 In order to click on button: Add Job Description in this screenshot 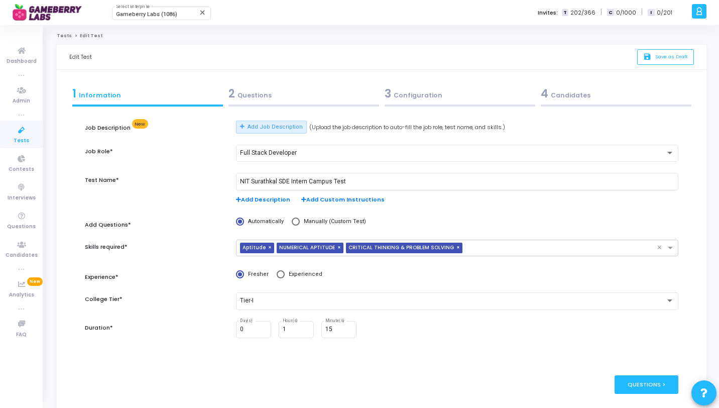, I will do `click(271, 127)`.